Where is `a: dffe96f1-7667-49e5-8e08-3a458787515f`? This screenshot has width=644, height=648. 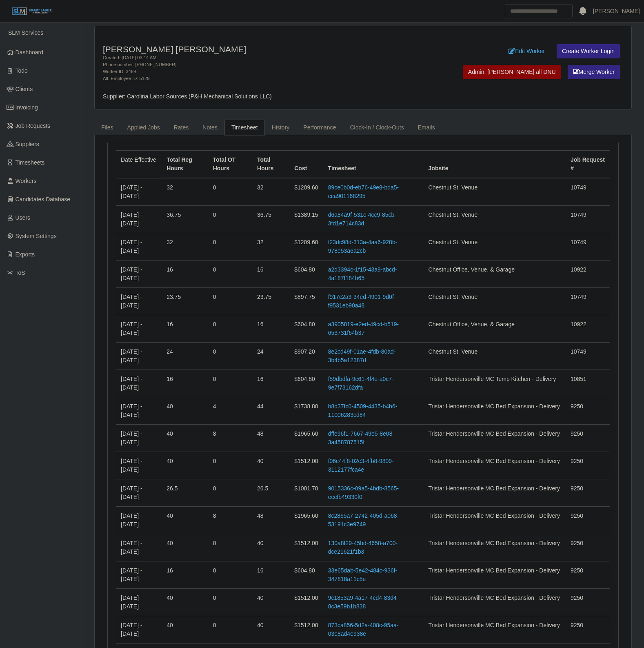 a: dffe96f1-7667-49e5-8e08-3a458787515f is located at coordinates (362, 437).